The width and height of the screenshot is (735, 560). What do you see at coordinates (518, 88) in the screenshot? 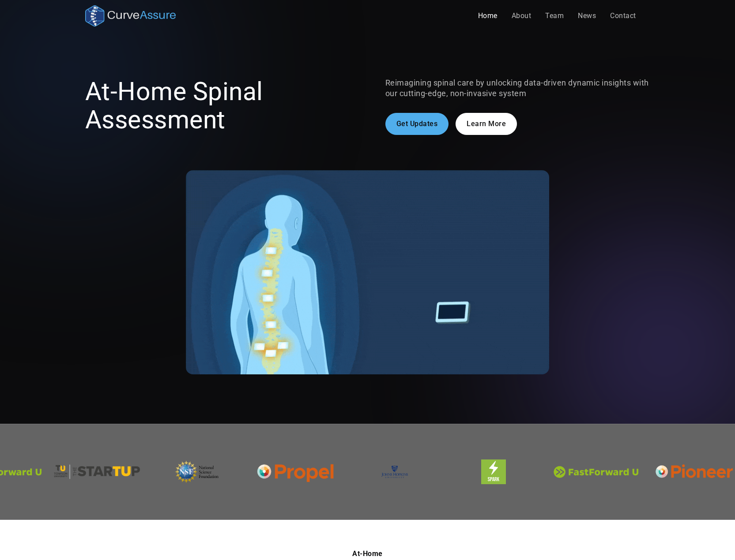
I see `p: Reimagining spinal care by unlocking data-driven dynamic insights with our cutting-edge, non-inva...` at bounding box center [518, 88].